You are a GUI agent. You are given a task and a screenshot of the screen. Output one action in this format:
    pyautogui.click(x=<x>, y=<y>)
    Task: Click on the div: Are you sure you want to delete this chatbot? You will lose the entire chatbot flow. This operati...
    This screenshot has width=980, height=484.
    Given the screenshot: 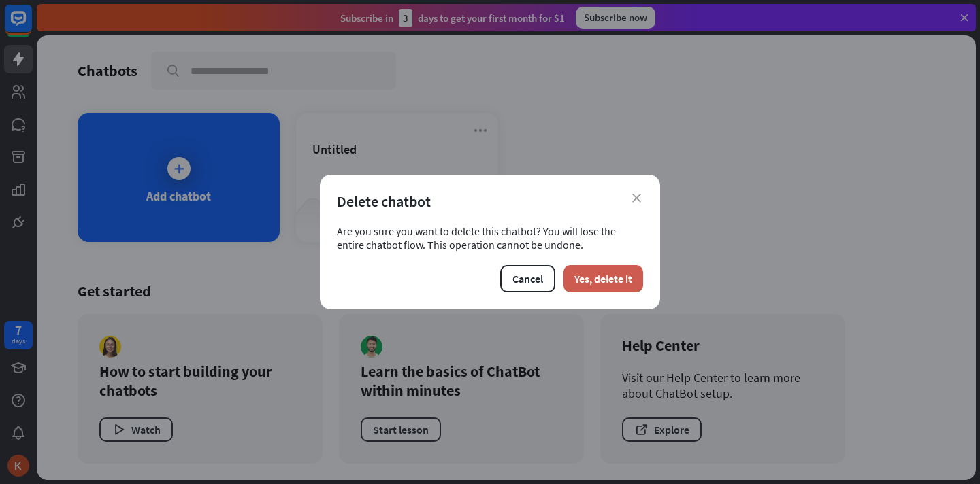 What is the action you would take?
    pyautogui.click(x=490, y=238)
    